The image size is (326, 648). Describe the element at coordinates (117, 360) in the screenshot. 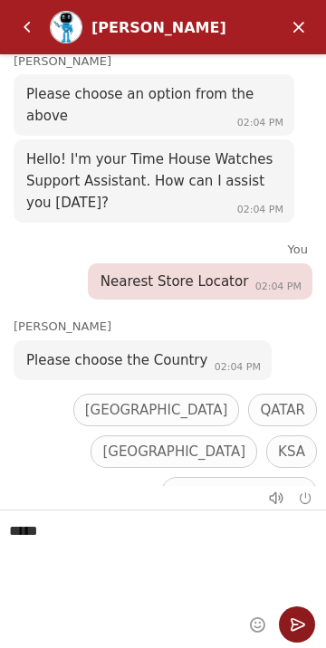

I see `span: Please choose the Country` at that location.